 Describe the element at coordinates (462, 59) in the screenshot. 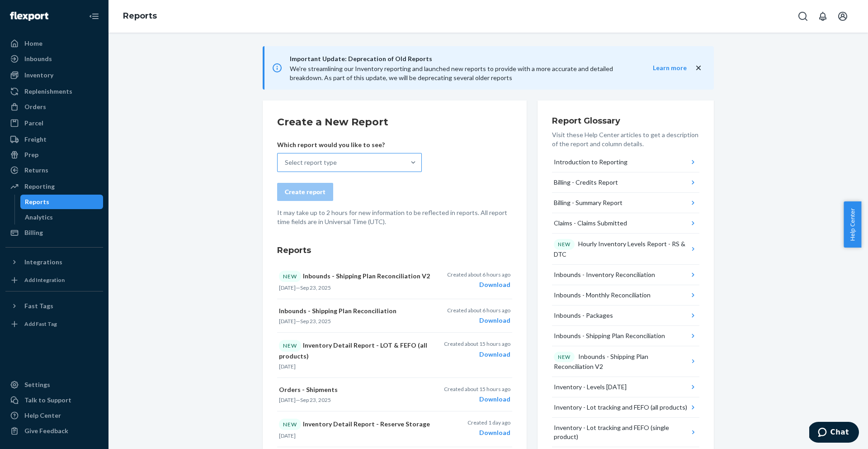

I see `span: Important Update: Deprecation of Old Reports` at that location.